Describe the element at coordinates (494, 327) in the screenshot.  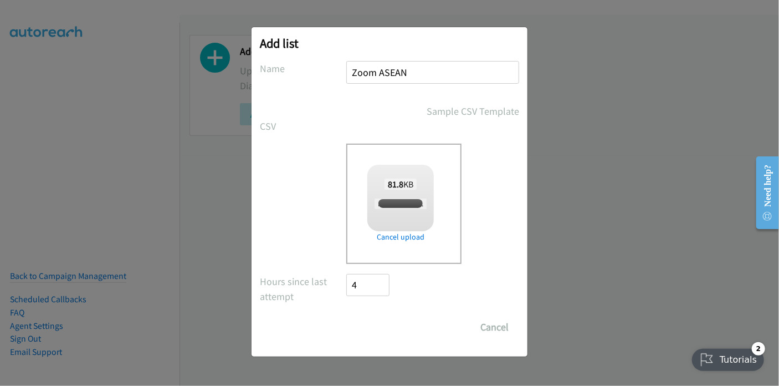
I see `button: Cancel` at that location.